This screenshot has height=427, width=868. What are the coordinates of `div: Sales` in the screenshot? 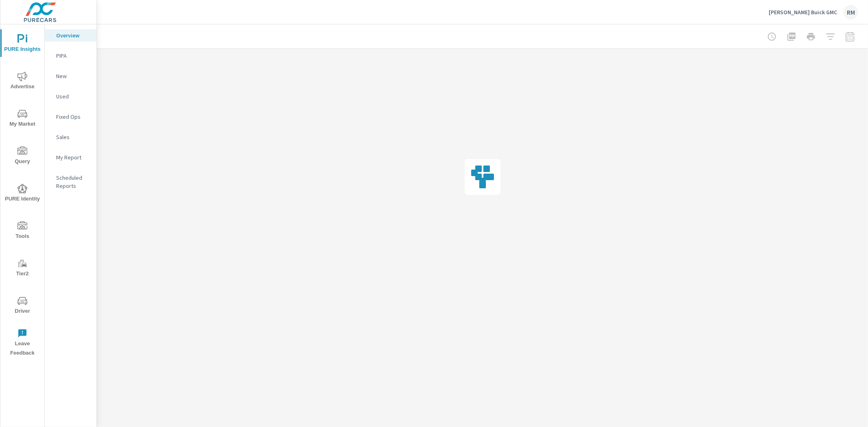 It's located at (70, 137).